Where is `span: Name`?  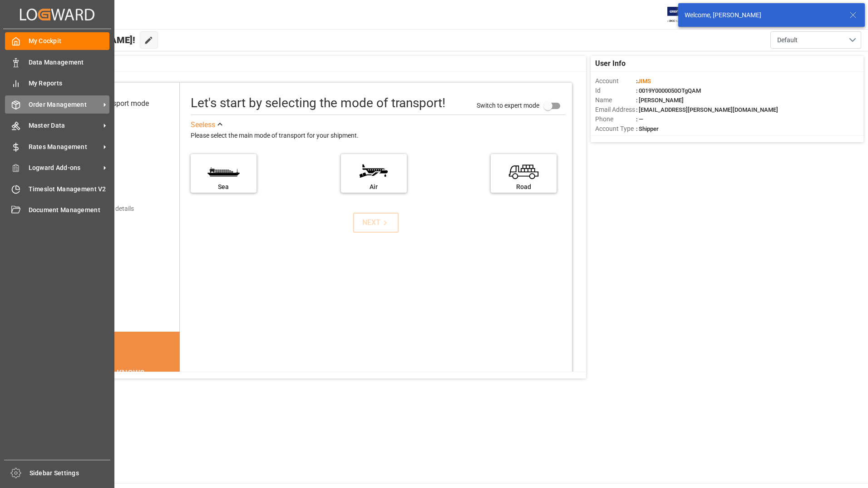 span: Name is located at coordinates (616, 100).